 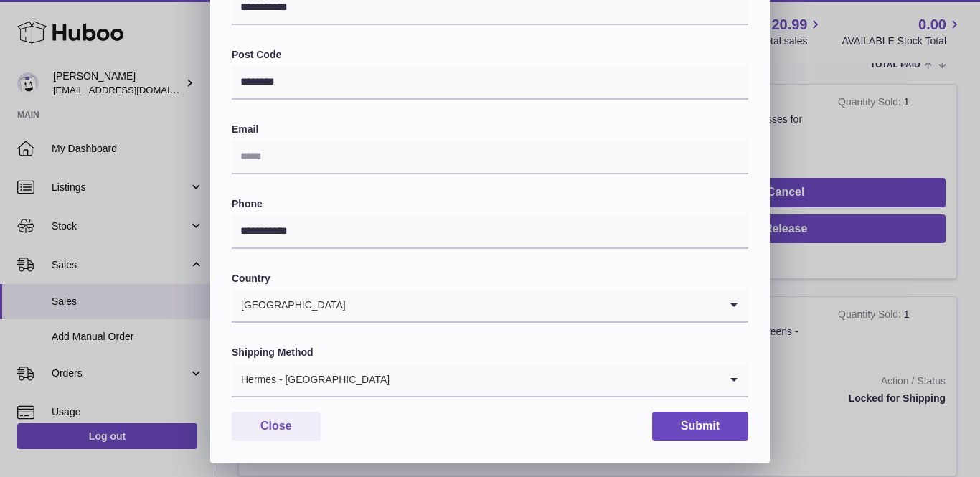 What do you see at coordinates (490, 278) in the screenshot?
I see `label: Country` at bounding box center [490, 278].